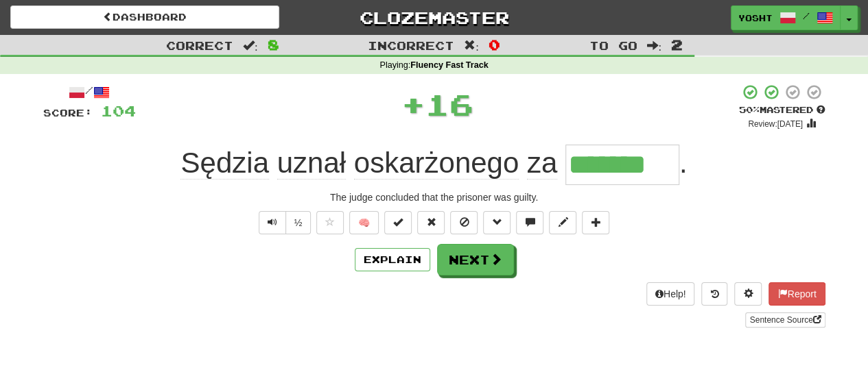  I want to click on button: ½, so click(298, 223).